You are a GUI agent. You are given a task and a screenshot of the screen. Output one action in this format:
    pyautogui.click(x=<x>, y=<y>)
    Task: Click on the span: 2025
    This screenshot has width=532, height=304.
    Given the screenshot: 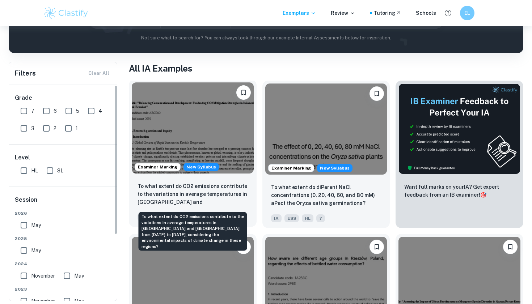 What is the action you would take?
    pyautogui.click(x=63, y=239)
    